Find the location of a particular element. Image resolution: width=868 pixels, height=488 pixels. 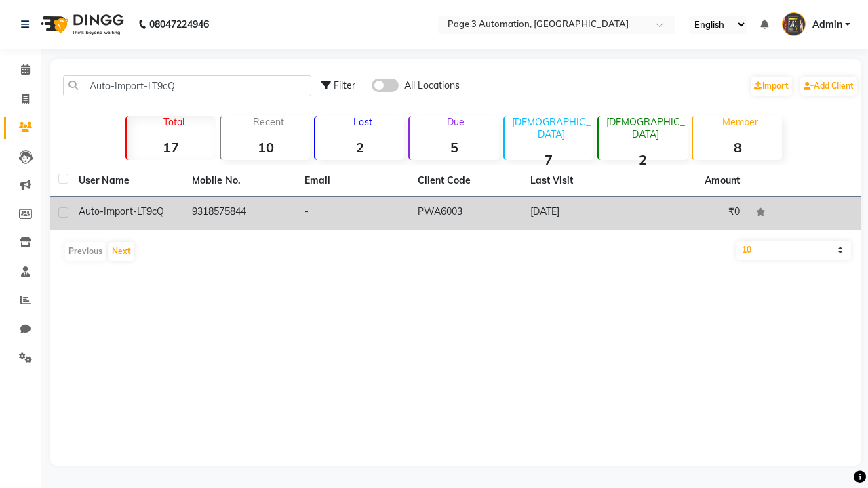

b: 08047224946 is located at coordinates (179, 25).